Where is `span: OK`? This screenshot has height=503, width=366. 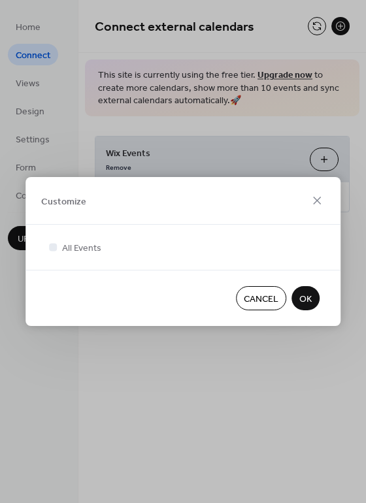
span: OK is located at coordinates (305, 299).